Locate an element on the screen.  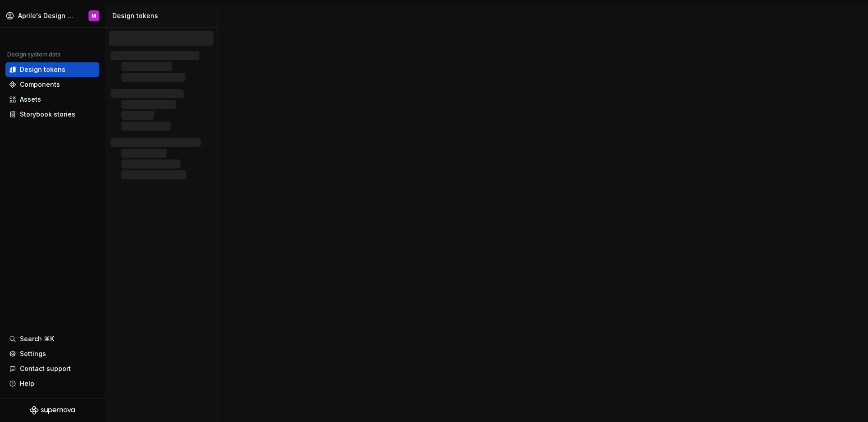
div: Components is located at coordinates (40, 84).